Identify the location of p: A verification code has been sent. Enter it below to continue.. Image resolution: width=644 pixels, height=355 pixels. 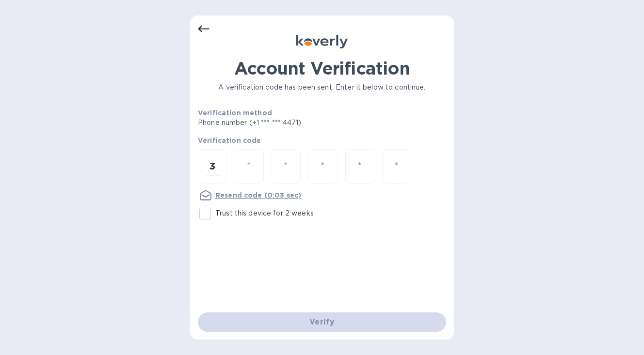
(322, 87).